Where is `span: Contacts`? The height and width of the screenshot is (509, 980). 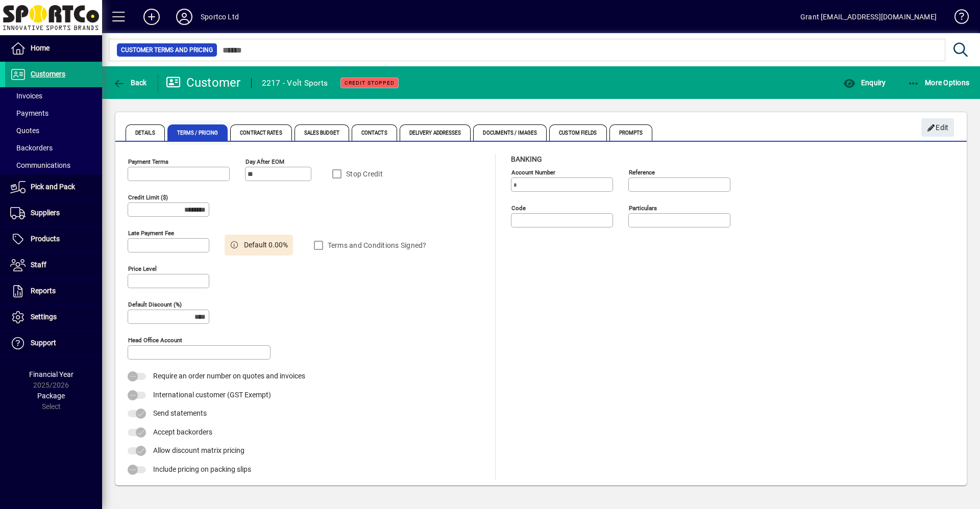
span: Contacts is located at coordinates (374, 133).